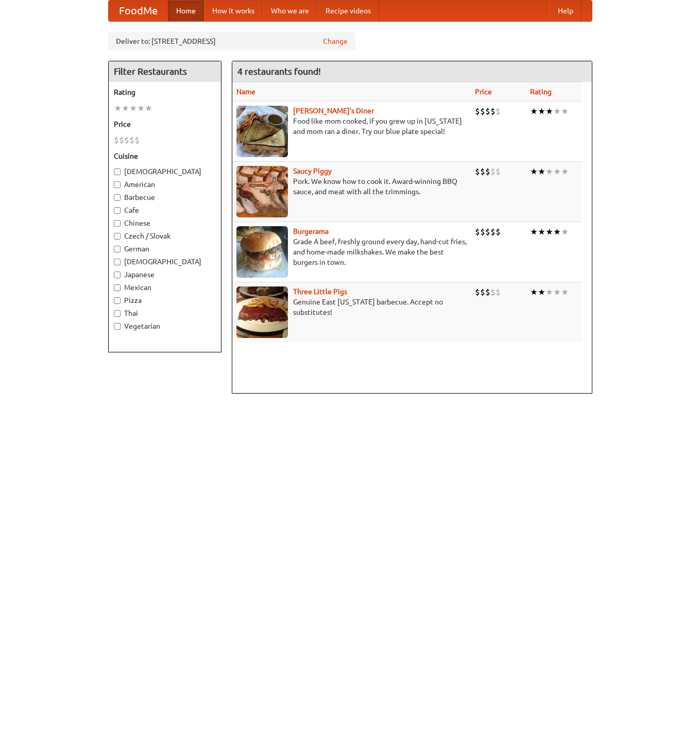 The width and height of the screenshot is (700, 729). I want to click on input: Mexican, so click(116, 288).